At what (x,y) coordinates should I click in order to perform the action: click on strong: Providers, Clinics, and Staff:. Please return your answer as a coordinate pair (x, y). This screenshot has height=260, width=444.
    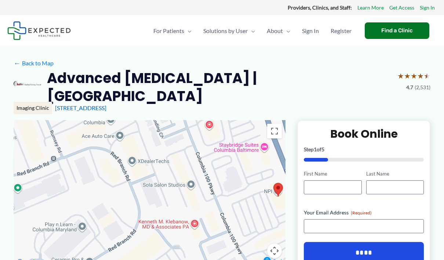
    Looking at the image, I should click on (320, 7).